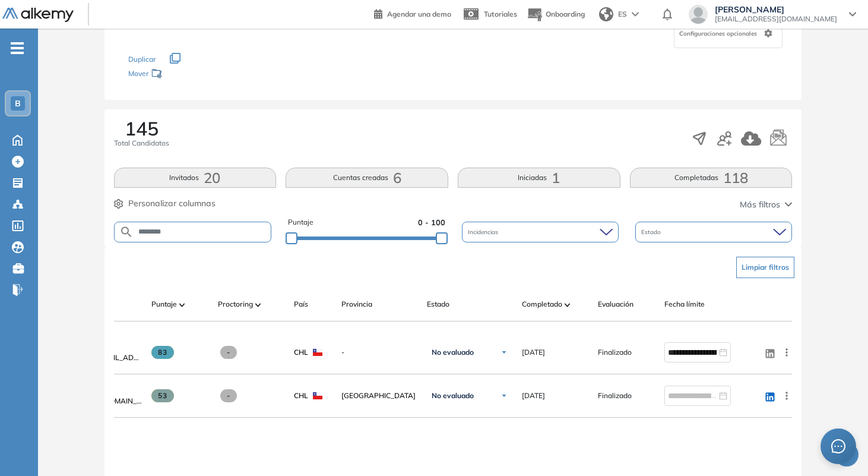  Describe the element at coordinates (542, 305) in the screenshot. I see `span: Completado` at that location.